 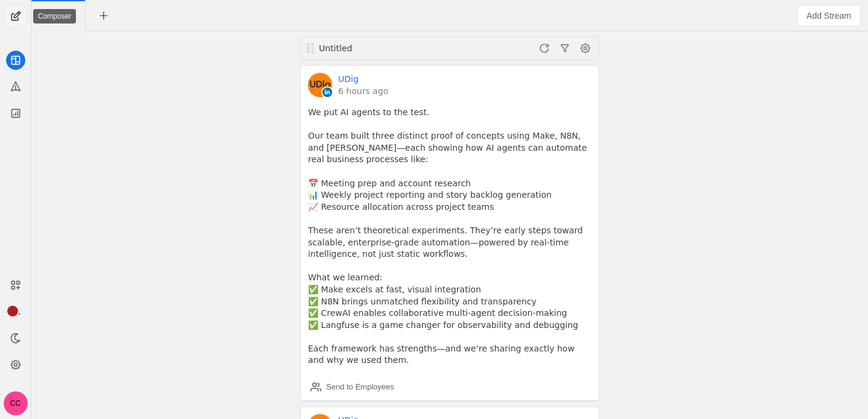 What do you see at coordinates (360, 387) in the screenshot?
I see `div: Send to Employees` at bounding box center [360, 387].